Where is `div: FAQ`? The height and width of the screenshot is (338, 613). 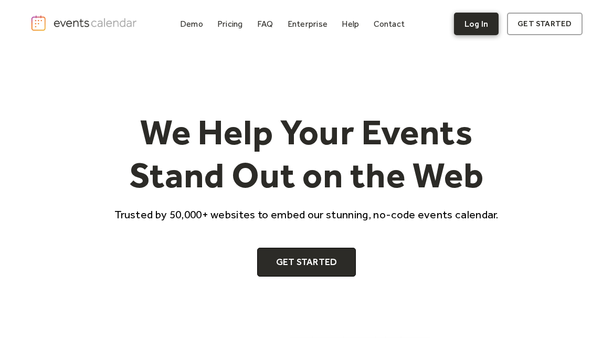 div: FAQ is located at coordinates (265, 24).